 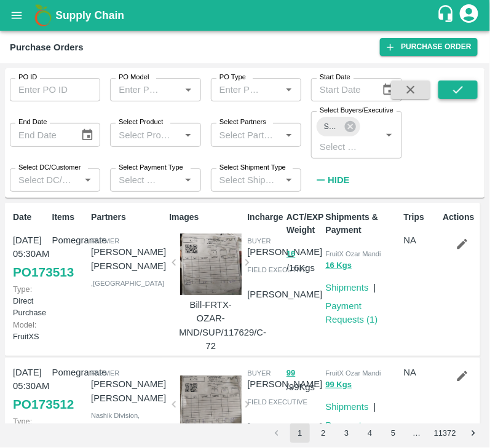 What do you see at coordinates (70, 217) in the screenshot?
I see `p: Items` at bounding box center [70, 217].